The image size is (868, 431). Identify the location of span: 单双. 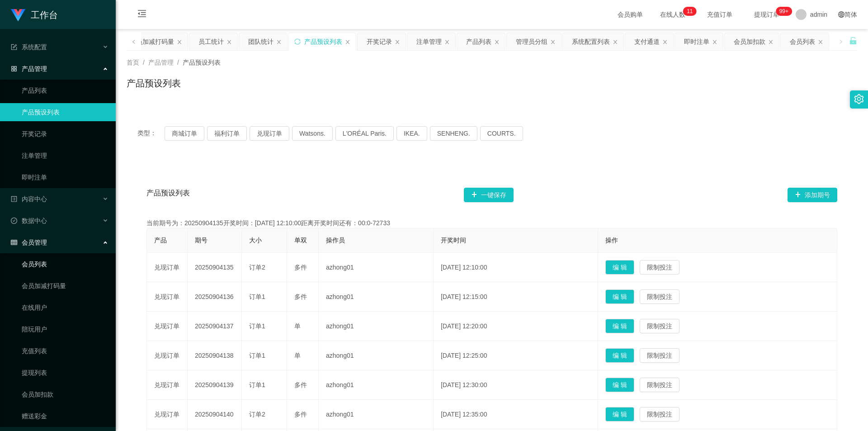
(301, 240).